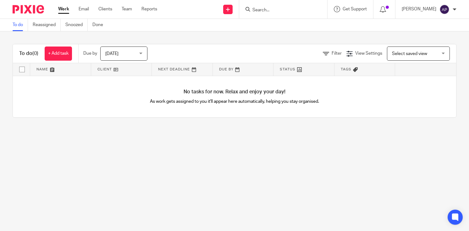 This screenshot has height=231, width=469. Describe the element at coordinates (58, 53) in the screenshot. I see `a: + Add task` at that location.